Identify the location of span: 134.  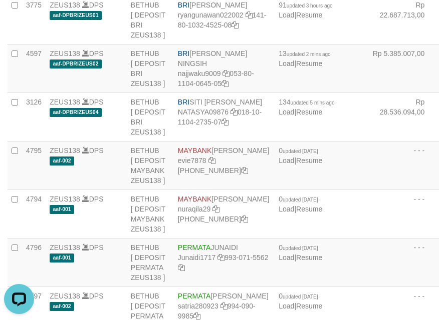
(306, 102).